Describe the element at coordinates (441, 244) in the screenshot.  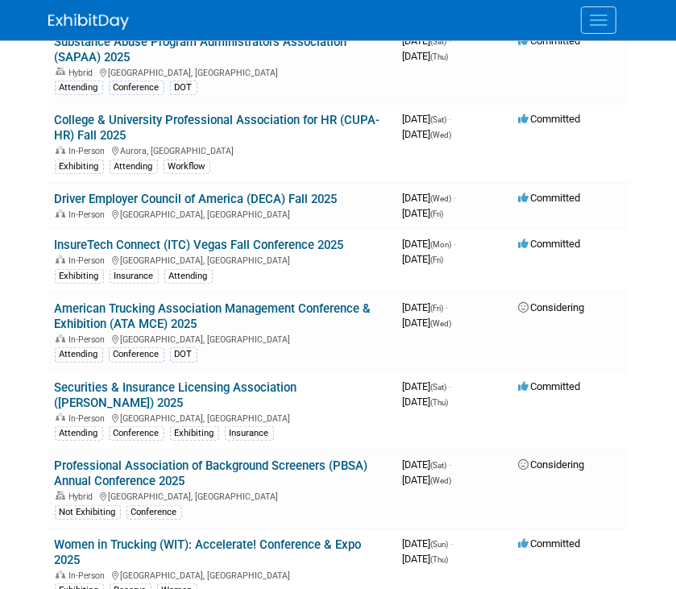
I see `span: (Mon)` at that location.